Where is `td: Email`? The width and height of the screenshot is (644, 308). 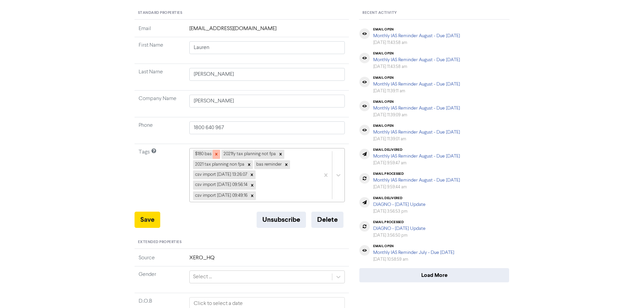 td: Email is located at coordinates (160, 31).